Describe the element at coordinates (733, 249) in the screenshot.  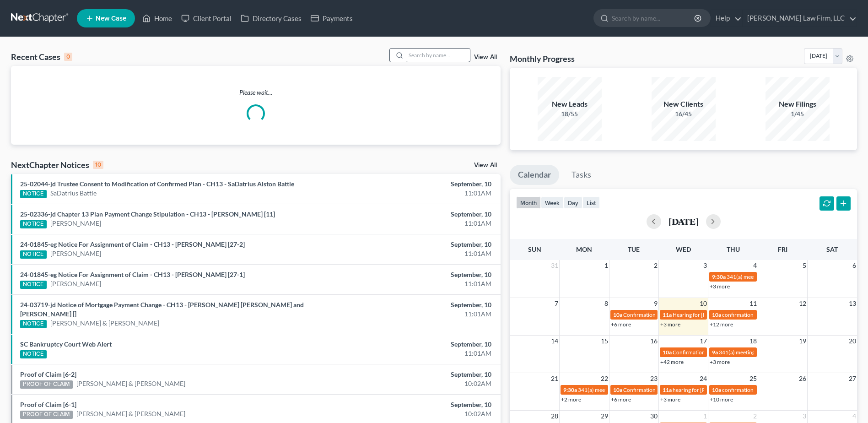
I see `span: Thu` at that location.